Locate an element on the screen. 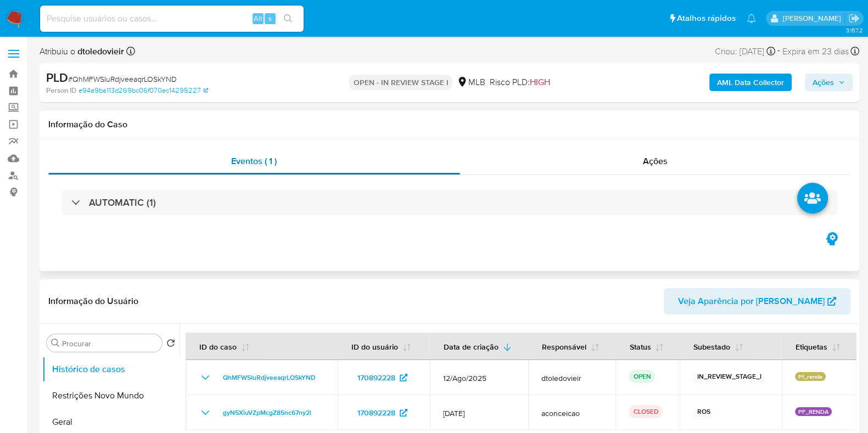 Image resolution: width=868 pixels, height=433 pixels. button: AML Data Collector is located at coordinates (750, 82).